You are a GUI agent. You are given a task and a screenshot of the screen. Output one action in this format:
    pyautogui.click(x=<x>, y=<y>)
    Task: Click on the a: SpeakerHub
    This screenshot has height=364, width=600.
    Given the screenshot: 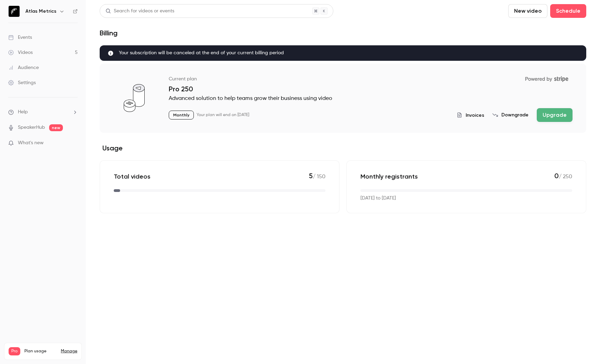 What is the action you would take?
    pyautogui.click(x=31, y=127)
    